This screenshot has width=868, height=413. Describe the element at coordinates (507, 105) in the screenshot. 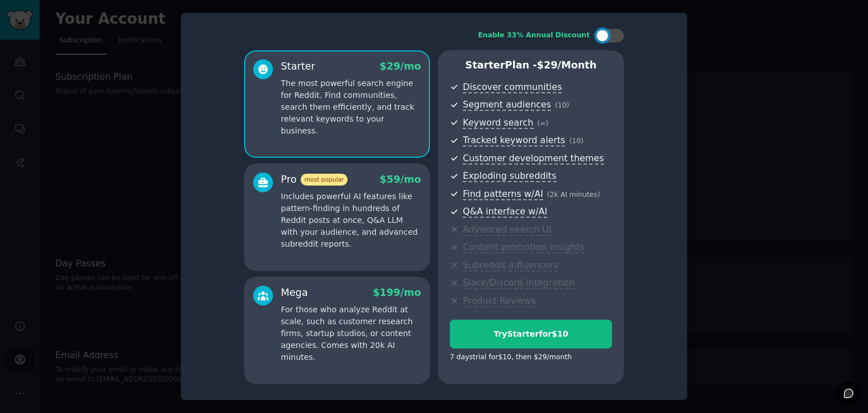

I see `span: Segment audiences` at that location.